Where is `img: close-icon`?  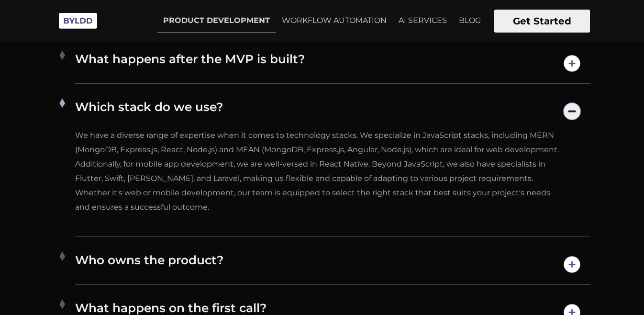 img: close-icon is located at coordinates (572, 111).